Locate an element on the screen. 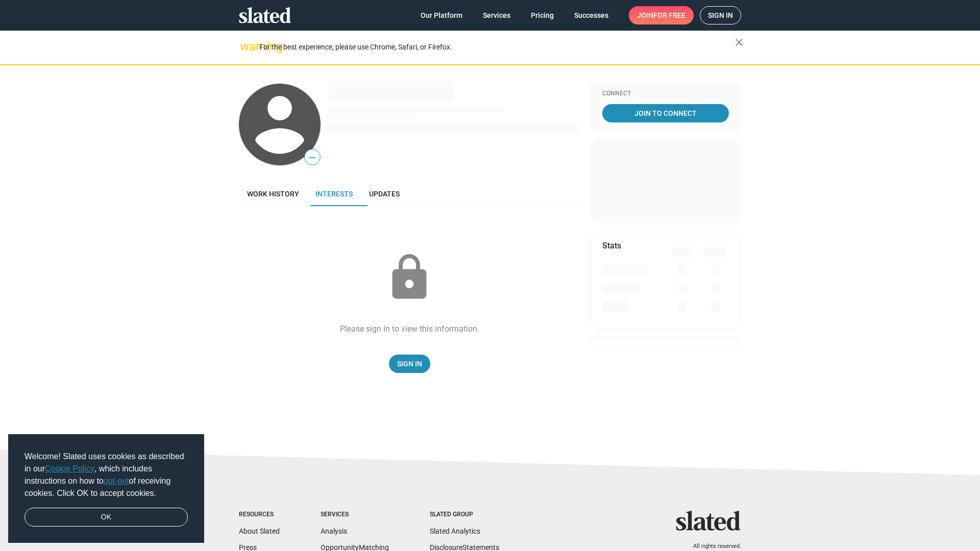 This screenshot has height=551, width=980. a: Pricing is located at coordinates (542, 15).